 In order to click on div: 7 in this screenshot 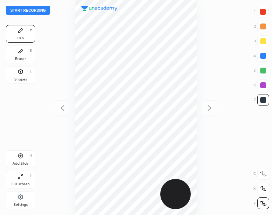, I will do `click(262, 100)`.